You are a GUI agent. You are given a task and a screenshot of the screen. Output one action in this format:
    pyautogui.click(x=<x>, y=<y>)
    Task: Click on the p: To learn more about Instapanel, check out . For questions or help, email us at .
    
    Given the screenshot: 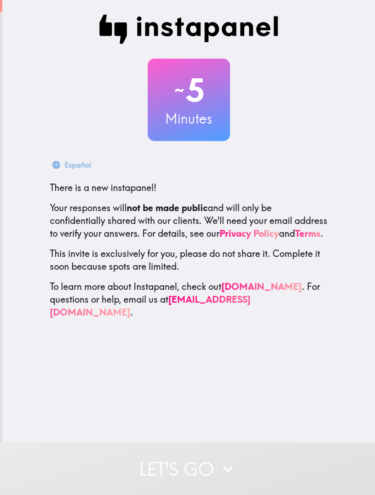 What is the action you would take?
    pyautogui.click(x=189, y=299)
    